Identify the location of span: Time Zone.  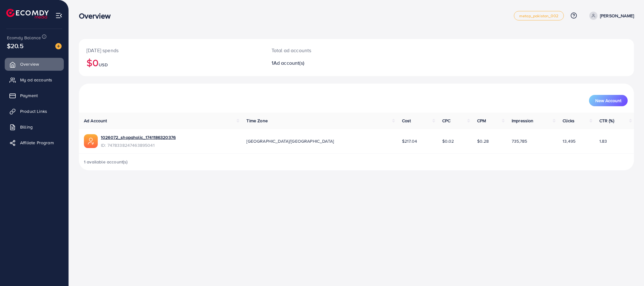
(257, 121).